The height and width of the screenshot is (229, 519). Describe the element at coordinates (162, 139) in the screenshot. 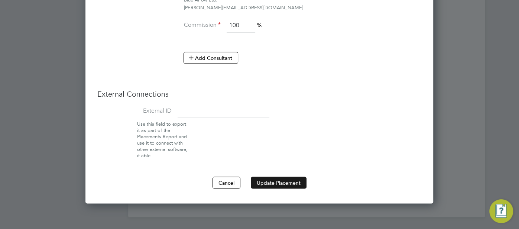

I see `span: Use this field to export it as part of the Placements Report and use it to connect with other ext...` at that location.